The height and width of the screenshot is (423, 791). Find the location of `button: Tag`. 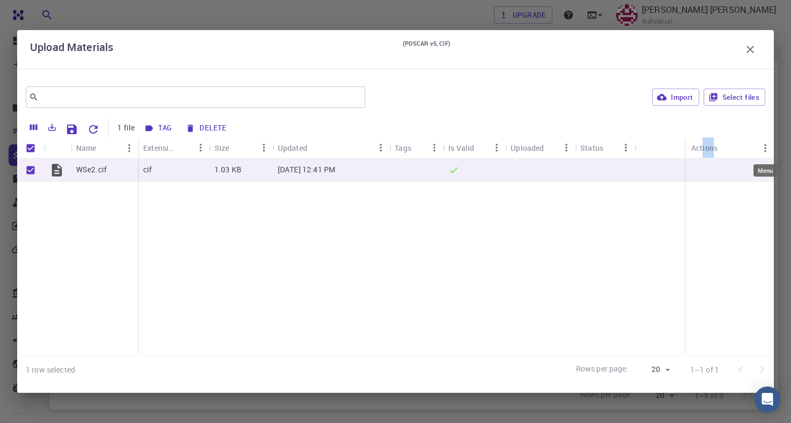

button: Tag is located at coordinates (158, 128).